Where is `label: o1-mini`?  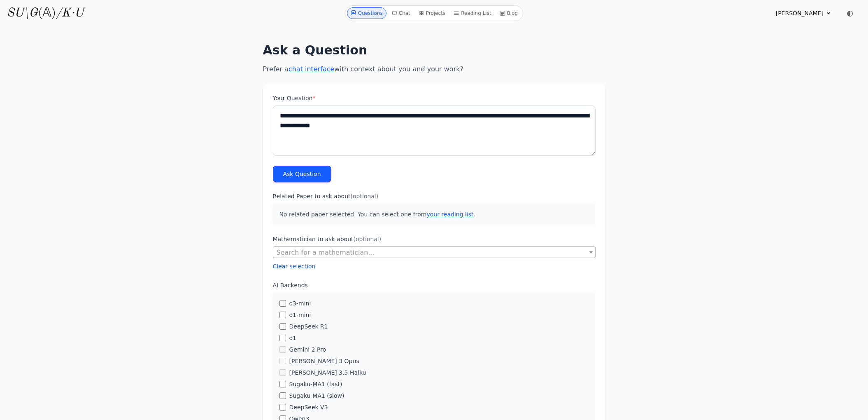 label: o1-mini is located at coordinates (300, 315).